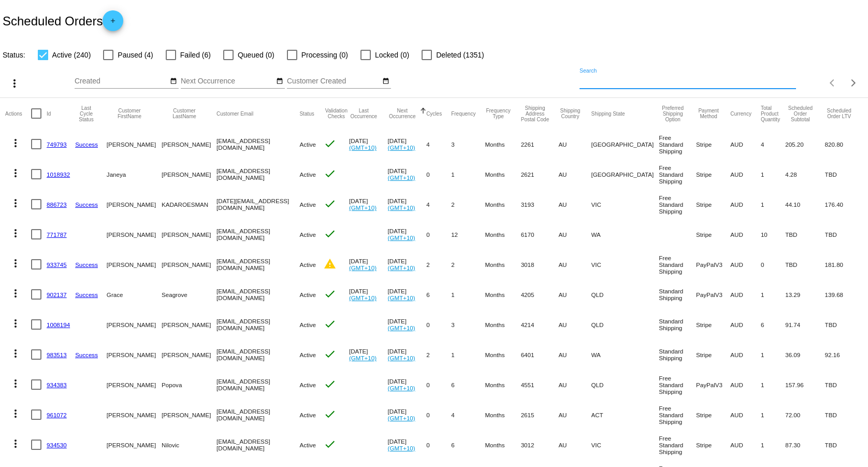 This screenshot has width=868, height=467. What do you see at coordinates (333, 81) in the screenshot?
I see `input: Customer Created` at bounding box center [333, 81].